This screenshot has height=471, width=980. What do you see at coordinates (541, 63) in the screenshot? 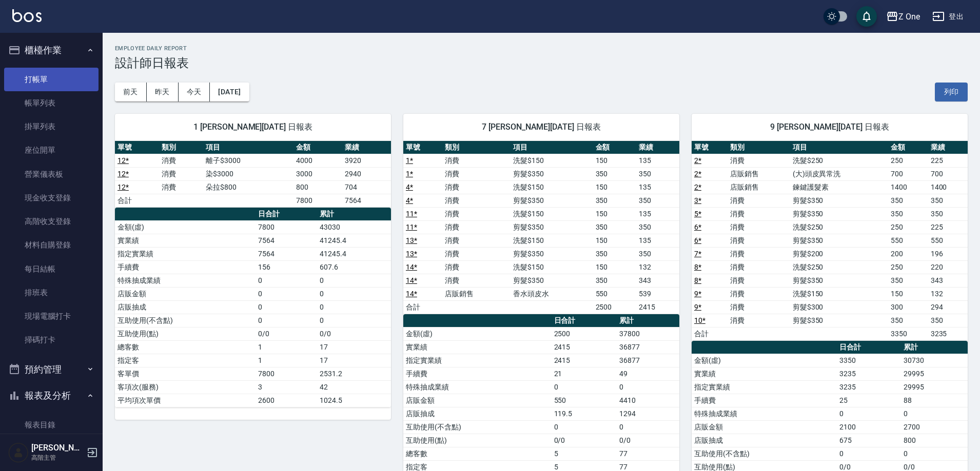
I see `h3: 設計師日報表` at bounding box center [541, 63].